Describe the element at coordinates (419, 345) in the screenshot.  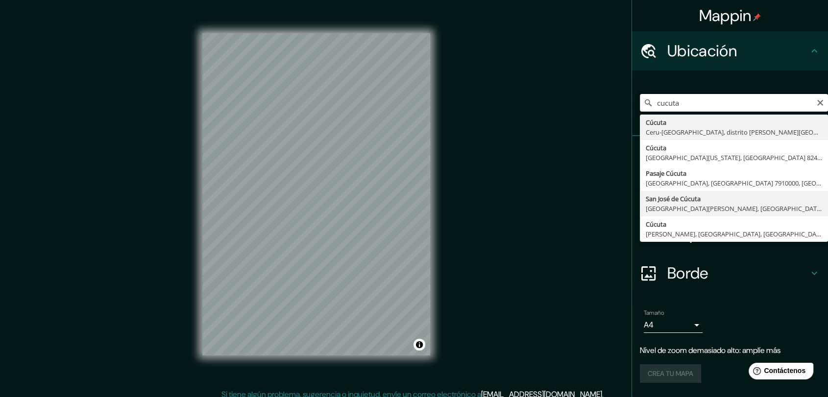
I see `button: Activar o desactivar atribución` at that location.